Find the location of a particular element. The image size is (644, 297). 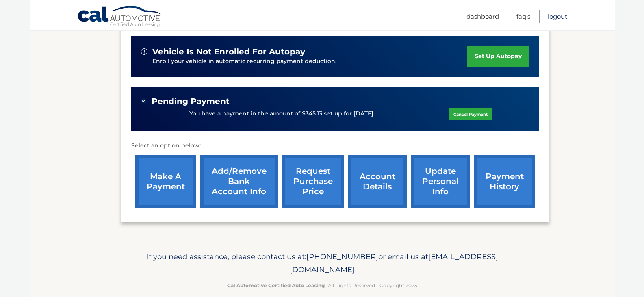

a: Cal Automotive is located at coordinates (120, 17).